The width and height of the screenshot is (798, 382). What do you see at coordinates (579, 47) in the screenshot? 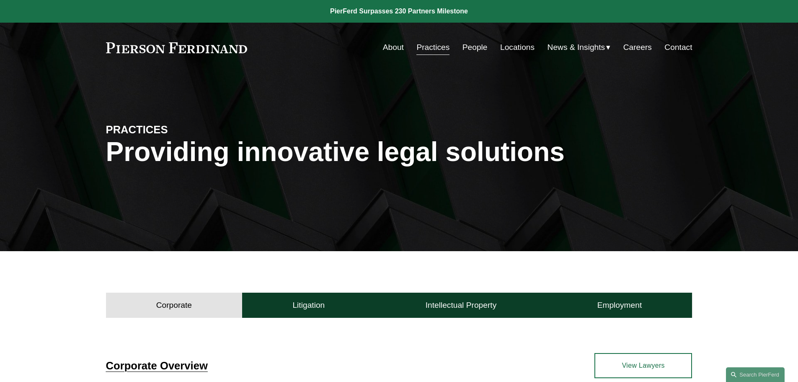
I see `a: folder dropdown` at bounding box center [579, 47].